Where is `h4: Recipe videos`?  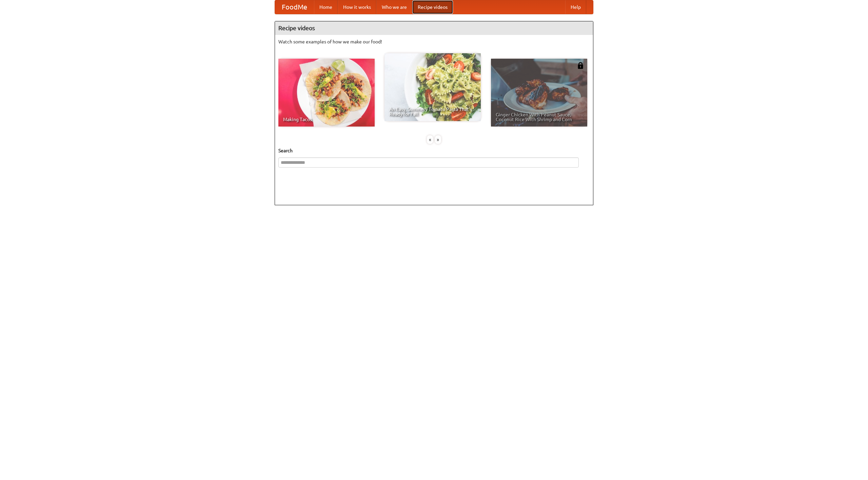
h4: Recipe videos is located at coordinates (434, 28).